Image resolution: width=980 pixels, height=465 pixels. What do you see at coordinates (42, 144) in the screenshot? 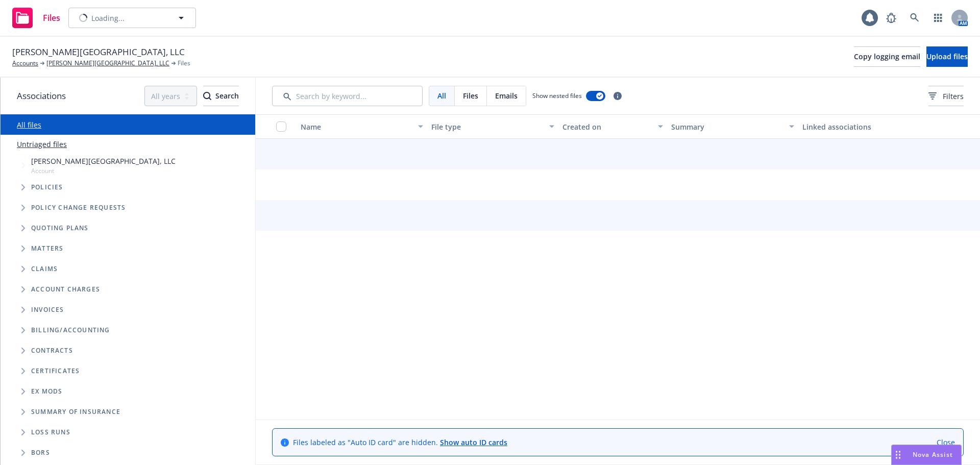
I see `a: Untriaged files` at bounding box center [42, 144].